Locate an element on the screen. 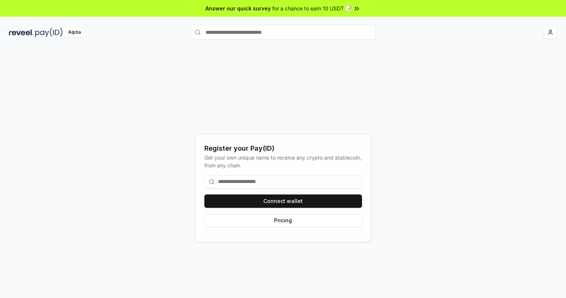  span: for a chance to earn 10 USDT 📝 is located at coordinates (312, 8).